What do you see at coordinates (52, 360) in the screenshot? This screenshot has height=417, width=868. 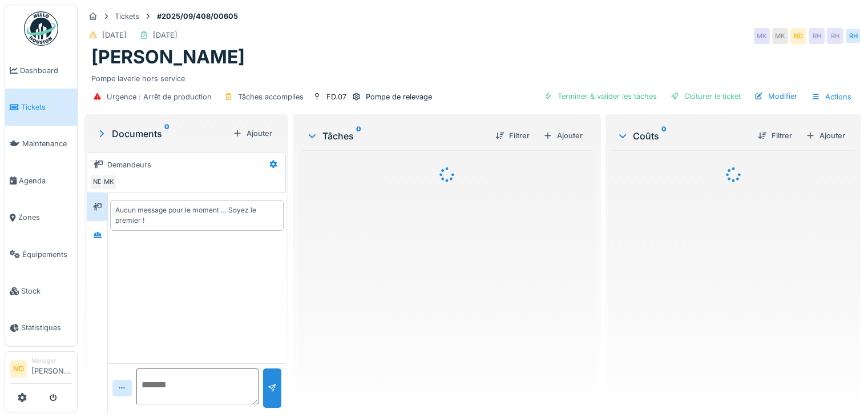 I see `div: Manager` at bounding box center [52, 360].